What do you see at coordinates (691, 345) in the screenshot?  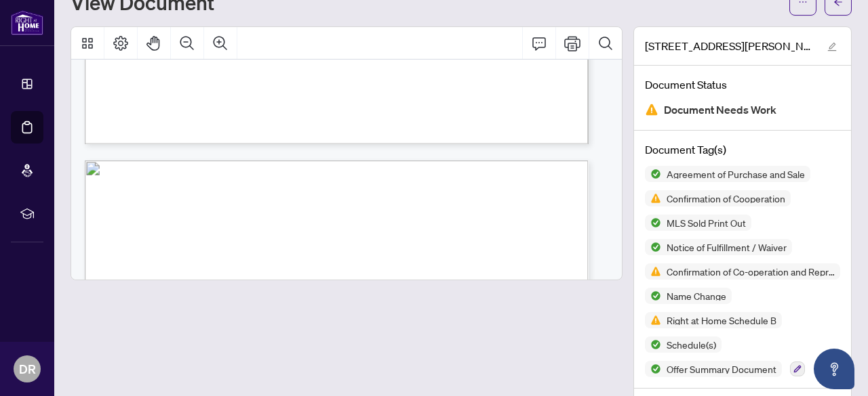 I see `span: Schedule(s)` at bounding box center [691, 345].